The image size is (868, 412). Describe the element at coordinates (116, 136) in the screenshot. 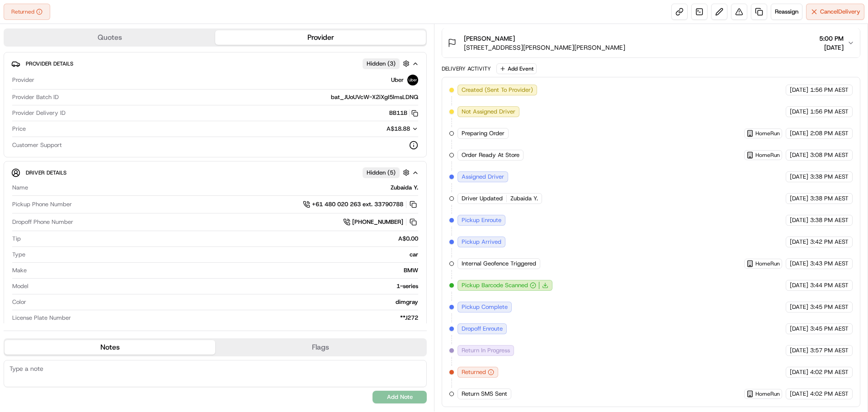

I see `span: API Documentation` at that location.